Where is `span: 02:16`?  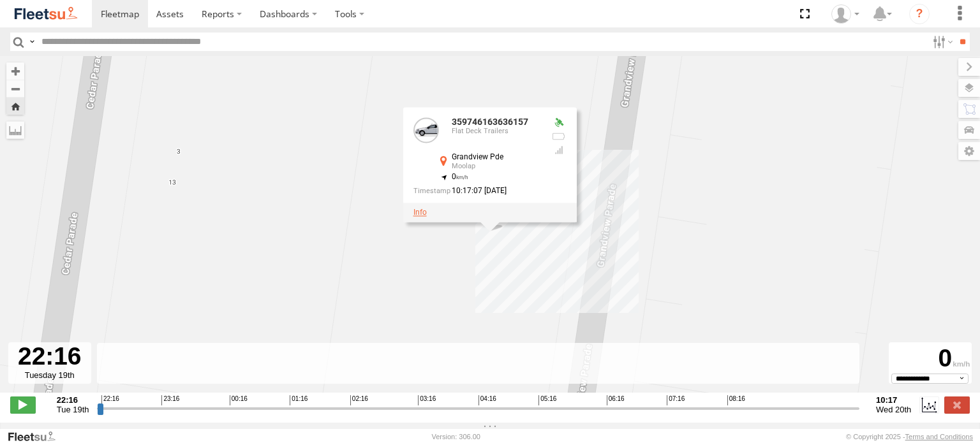
span: 02:16 is located at coordinates (359, 401).